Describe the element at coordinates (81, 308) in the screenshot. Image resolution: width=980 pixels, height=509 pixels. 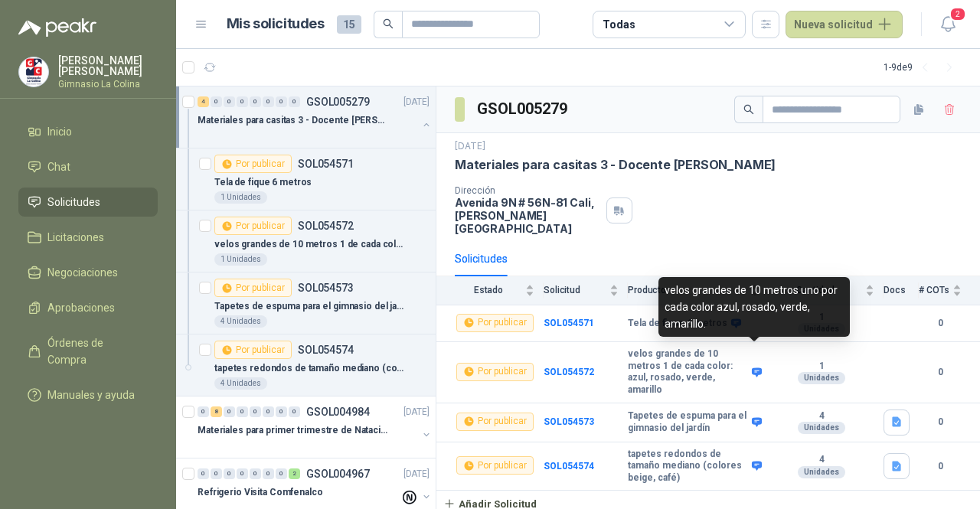
I see `span: Aprobaciones` at that location.